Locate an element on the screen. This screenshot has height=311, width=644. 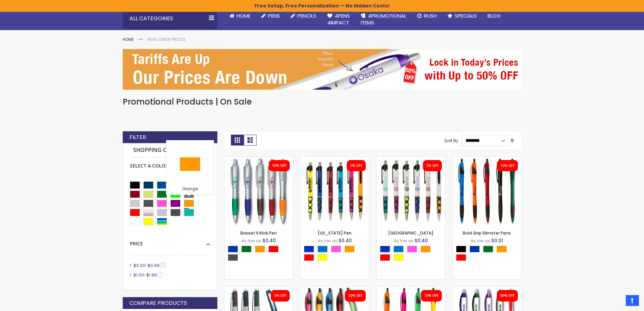
a: Bold Grip Slimster Promotional Pens is located at coordinates (487, 159).